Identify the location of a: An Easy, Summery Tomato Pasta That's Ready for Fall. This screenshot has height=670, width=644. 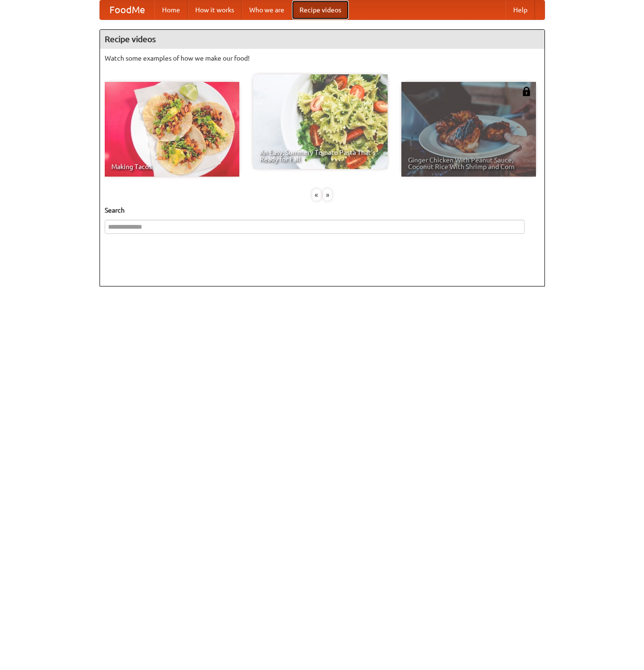
(321, 122).